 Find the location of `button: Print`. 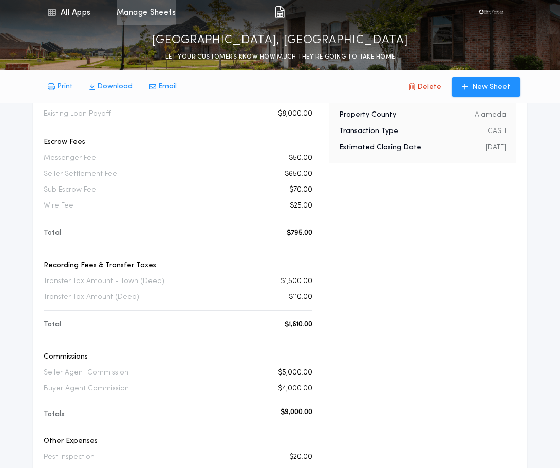

button: Print is located at coordinates (60, 87).